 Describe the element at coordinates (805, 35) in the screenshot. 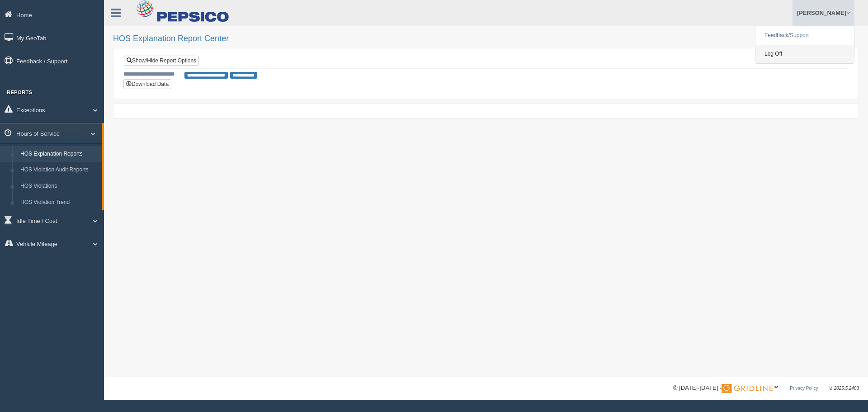

I see `a: Feedback/Support` at that location.